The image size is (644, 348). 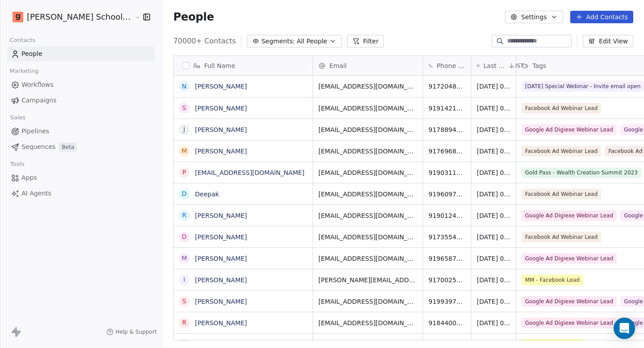 What do you see at coordinates (81, 193) in the screenshot?
I see `a: AI Agents` at bounding box center [81, 193].